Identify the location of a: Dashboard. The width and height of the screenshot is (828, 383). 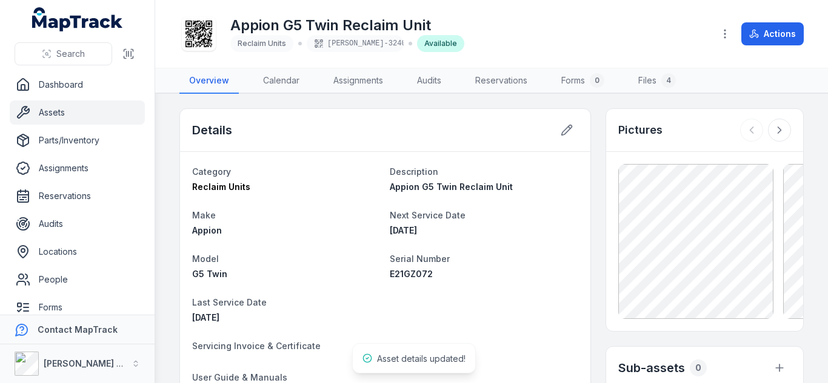
(77, 85).